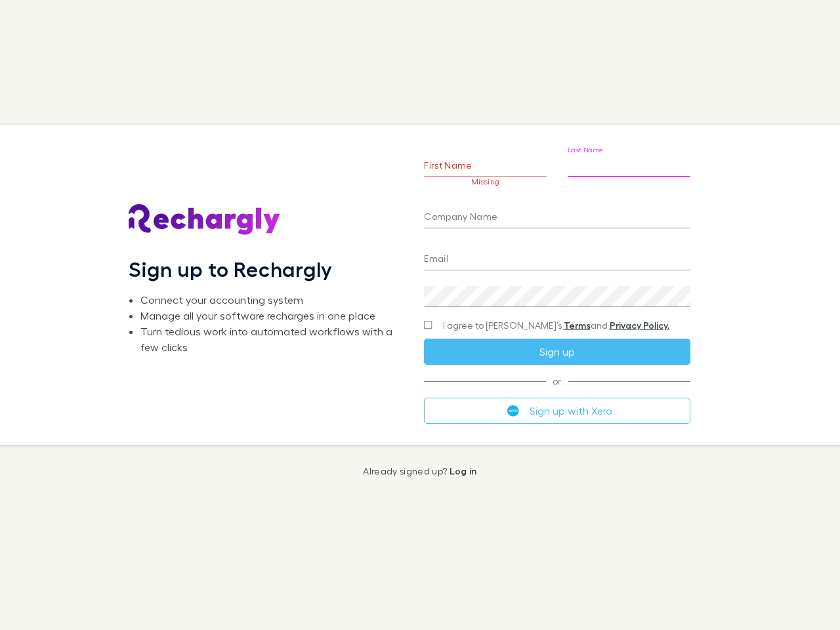 Image resolution: width=840 pixels, height=630 pixels. What do you see at coordinates (512, 410) in the screenshot?
I see `img: Xero's logo` at bounding box center [512, 410].